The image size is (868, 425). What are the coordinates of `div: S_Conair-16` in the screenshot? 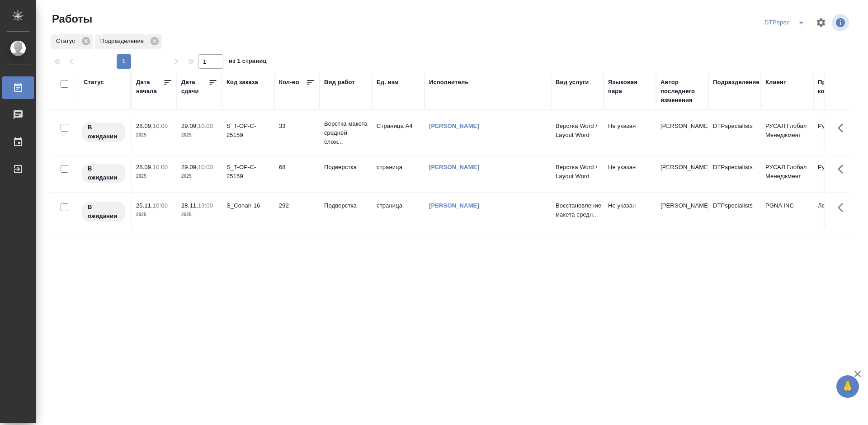 It's located at (248, 206).